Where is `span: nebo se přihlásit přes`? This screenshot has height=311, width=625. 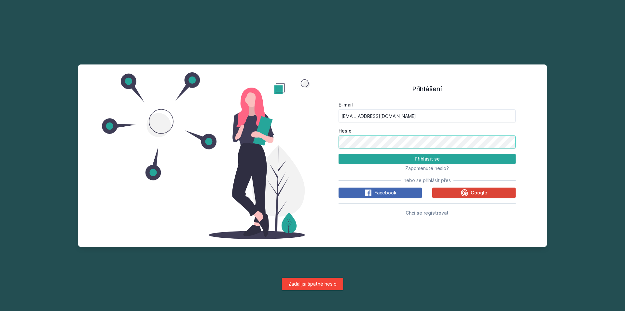
span: nebo se přihlásit přes is located at coordinates (427, 180).